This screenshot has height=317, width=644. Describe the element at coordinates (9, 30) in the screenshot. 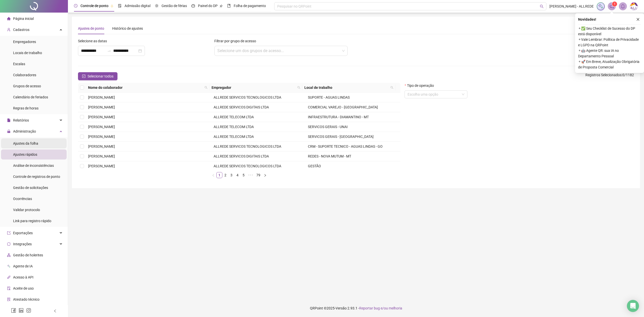

I see `span: user-add` at that location.